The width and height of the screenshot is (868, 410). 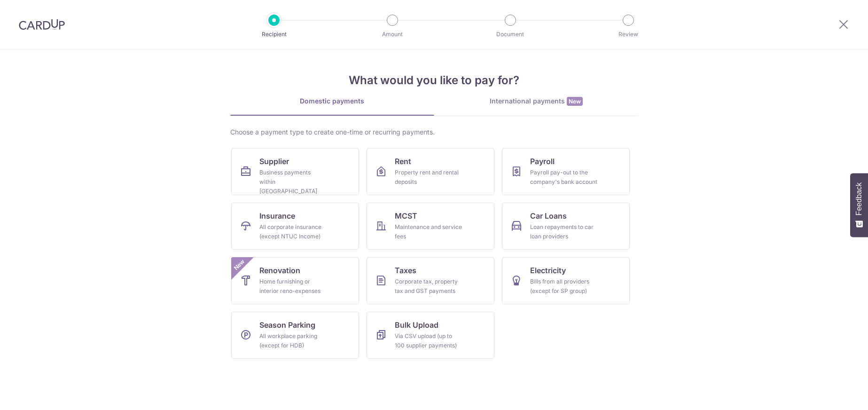 I want to click on a: InsuranceAll corporate insurance (except NTUC Income), so click(x=295, y=226).